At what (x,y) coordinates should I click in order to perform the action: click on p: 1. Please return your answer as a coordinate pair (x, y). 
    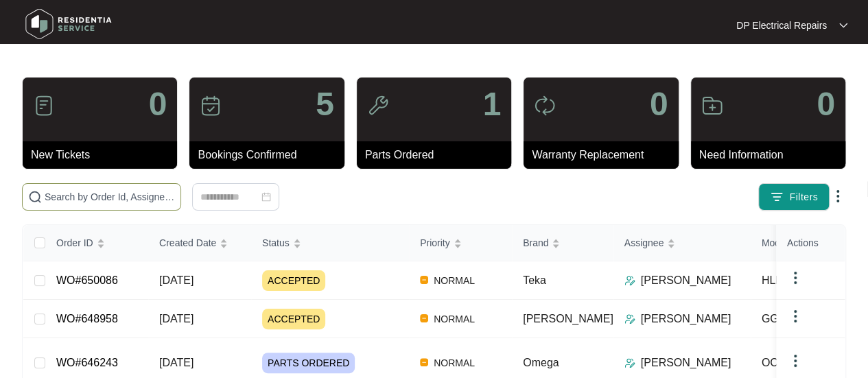
    Looking at the image, I should click on (492, 105).